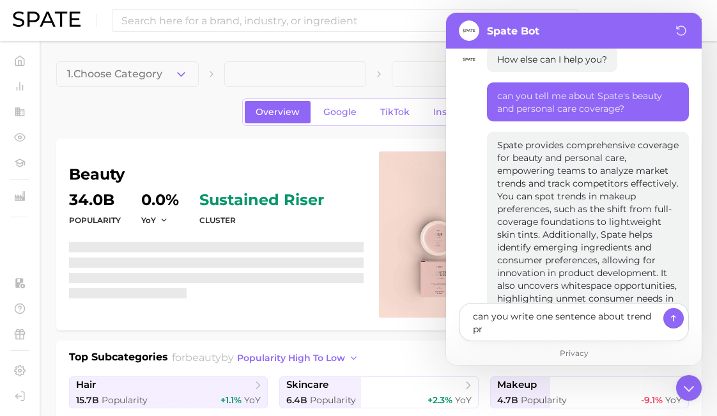 The width and height of the screenshot is (717, 416). I want to click on dt: cluster, so click(261, 220).